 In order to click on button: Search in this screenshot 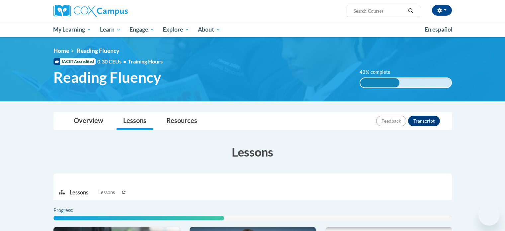, I will do `click(411, 11)`.